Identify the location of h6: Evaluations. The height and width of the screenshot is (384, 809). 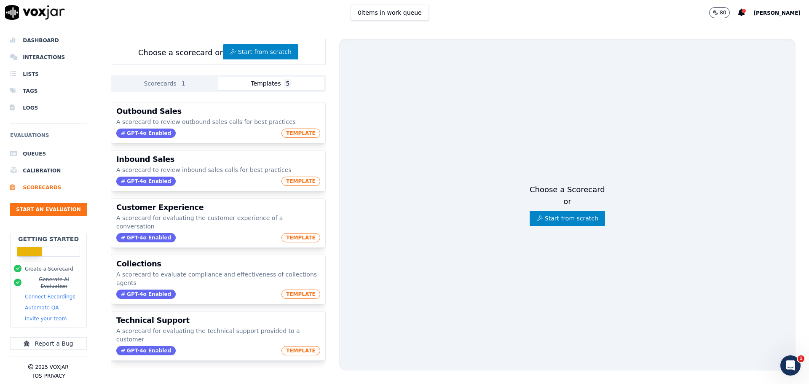
(48, 138).